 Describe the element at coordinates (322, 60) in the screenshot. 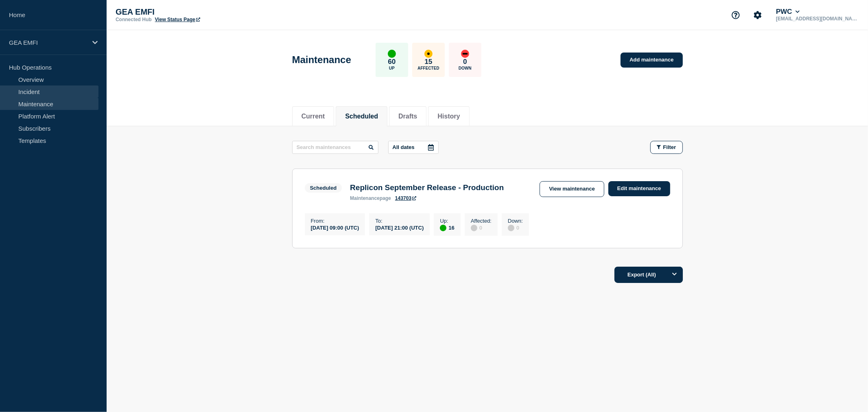

I see `h1: Maintenance` at that location.